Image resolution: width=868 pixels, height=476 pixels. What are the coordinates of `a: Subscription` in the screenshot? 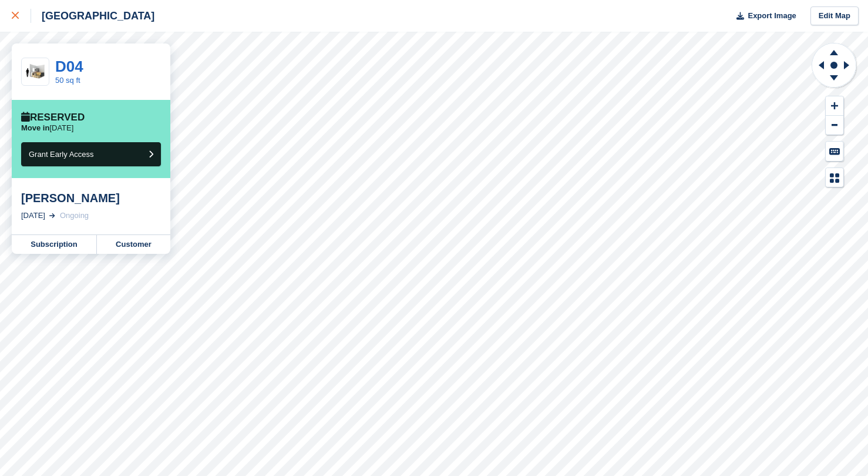 It's located at (54, 244).